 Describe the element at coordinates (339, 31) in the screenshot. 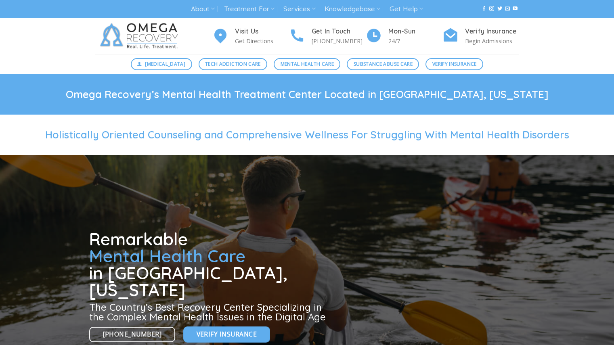

I see `h4: Get In Touch` at that location.